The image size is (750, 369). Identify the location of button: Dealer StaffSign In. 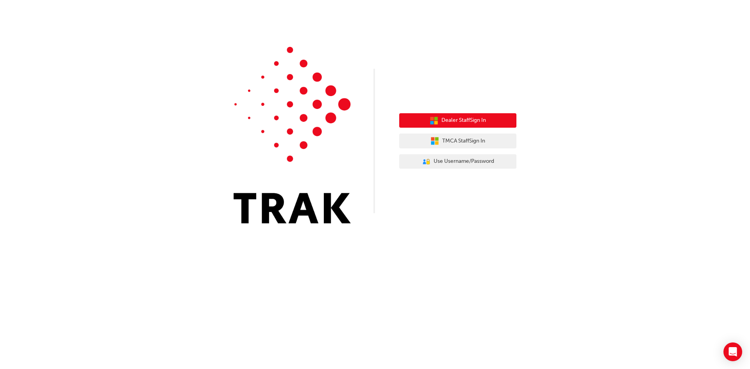
(458, 121).